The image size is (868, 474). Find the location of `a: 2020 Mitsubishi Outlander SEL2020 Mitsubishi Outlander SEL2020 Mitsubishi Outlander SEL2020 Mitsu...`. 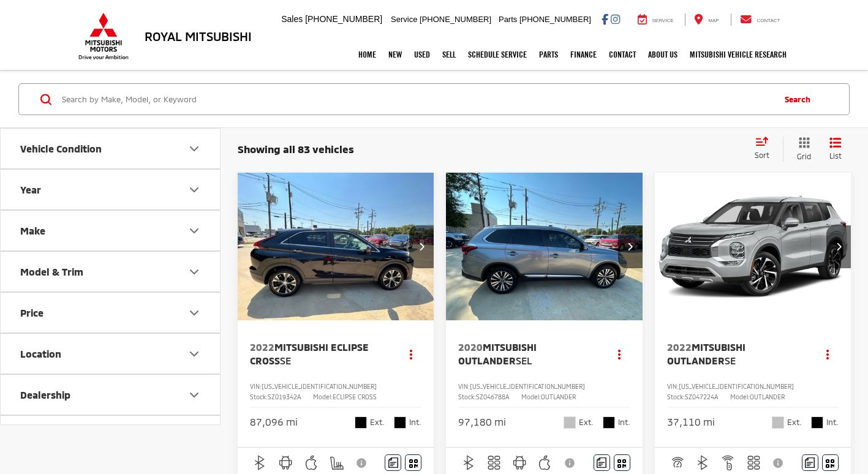

a: 2020 Mitsubishi Outlander SEL2020 Mitsubishi Outlander SEL2020 Mitsubishi Outlander SEL2020 Mitsu... is located at coordinates (544, 246).